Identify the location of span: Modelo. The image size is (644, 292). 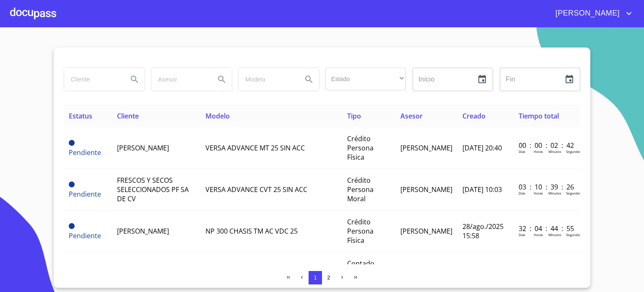
(217, 116).